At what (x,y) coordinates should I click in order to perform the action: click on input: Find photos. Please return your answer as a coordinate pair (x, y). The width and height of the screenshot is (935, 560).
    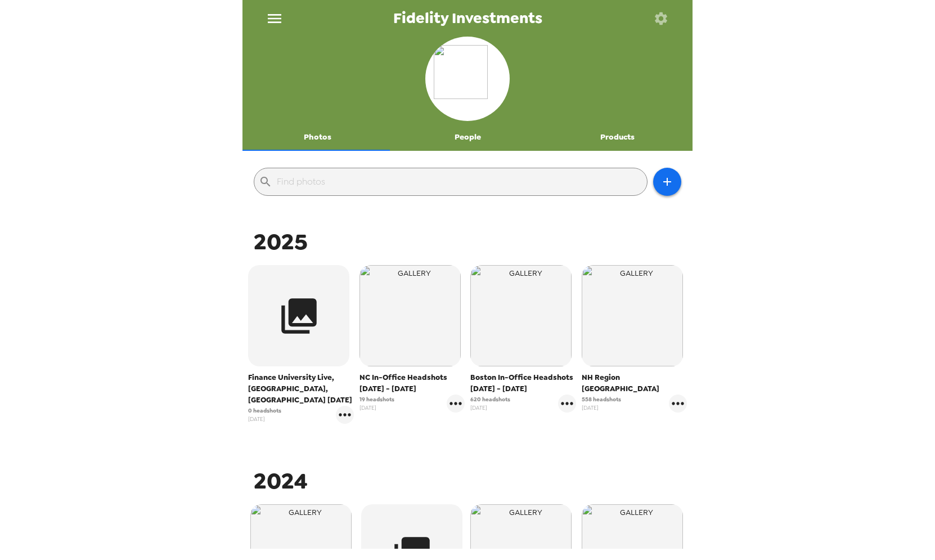
    Looking at the image, I should click on (460, 182).